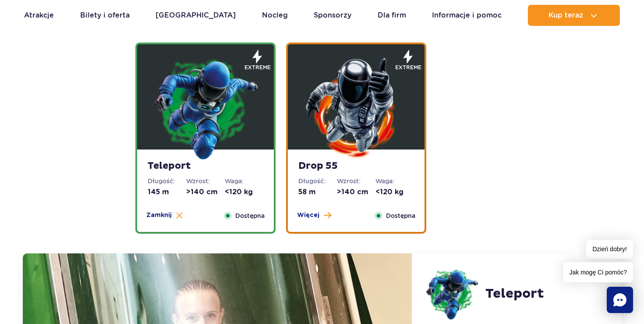  What do you see at coordinates (598, 272) in the screenshot?
I see `span: Jak mogę Ci pomóc?` at bounding box center [598, 272].